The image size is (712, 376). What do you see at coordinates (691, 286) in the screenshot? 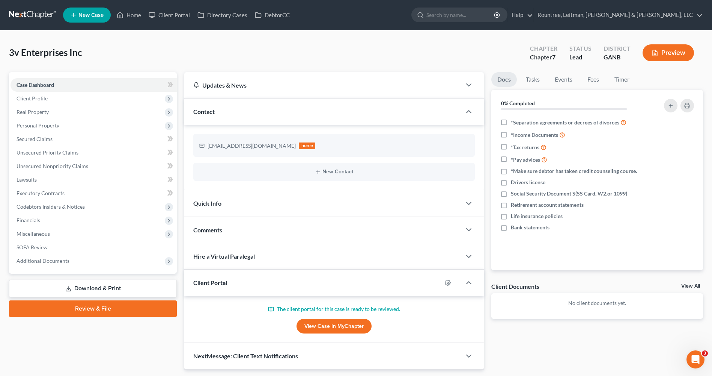
I see `a: View All` at bounding box center [691, 286].